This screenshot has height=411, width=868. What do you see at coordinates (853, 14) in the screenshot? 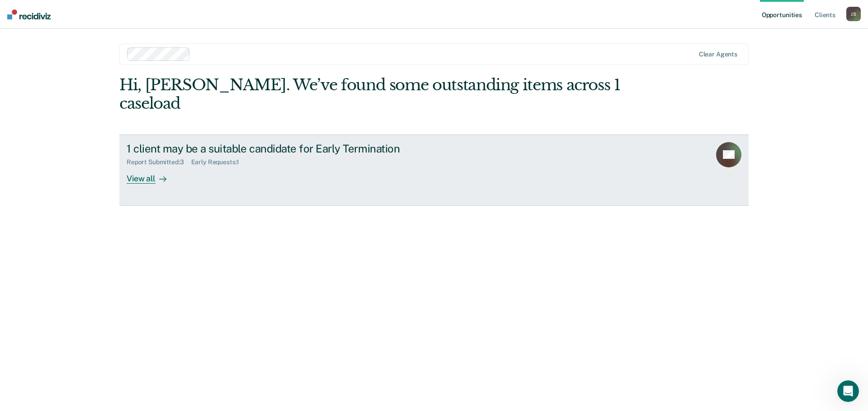
I see `div: J S` at bounding box center [853, 14].